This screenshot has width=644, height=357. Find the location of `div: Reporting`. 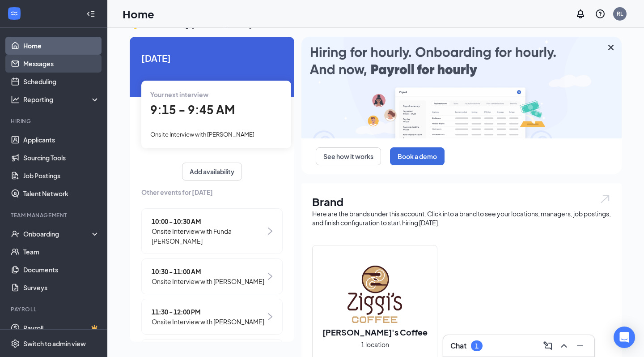

div: Reporting is located at coordinates (62, 99).